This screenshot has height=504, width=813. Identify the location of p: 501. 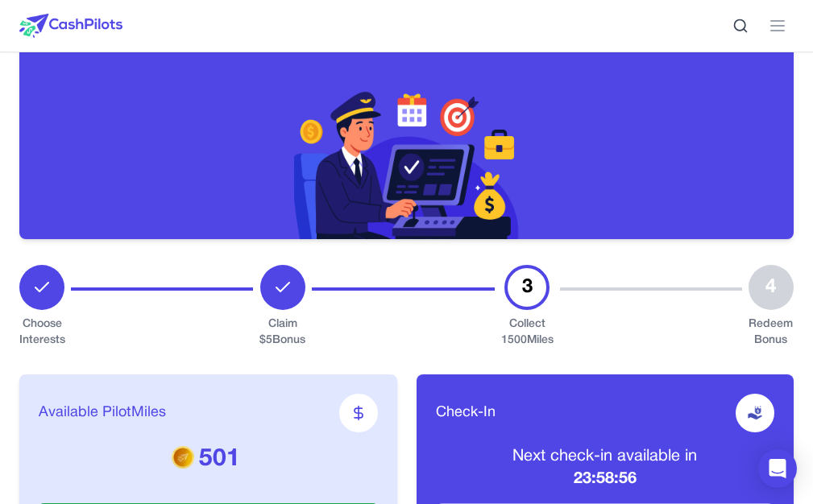
(207, 460).